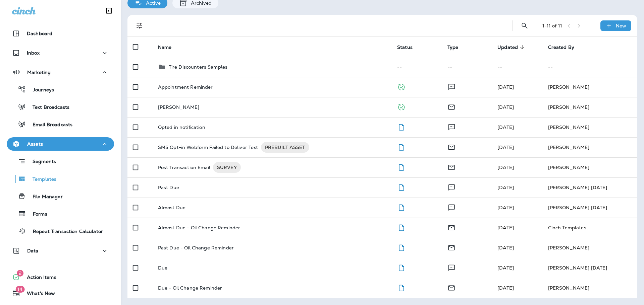 This screenshot has width=644, height=305. What do you see at coordinates (34, 53) in the screenshot?
I see `p: Inbox` at bounding box center [34, 53].